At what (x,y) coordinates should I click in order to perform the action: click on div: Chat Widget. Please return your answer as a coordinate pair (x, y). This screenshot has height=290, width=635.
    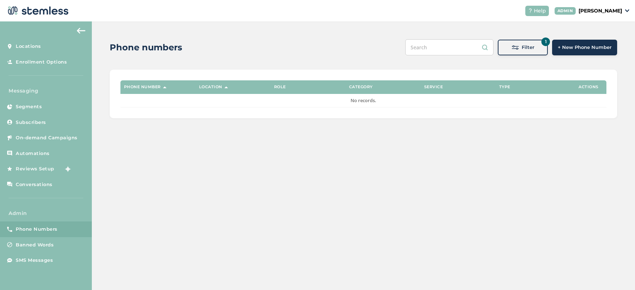
    Looking at the image, I should click on (617, 273).